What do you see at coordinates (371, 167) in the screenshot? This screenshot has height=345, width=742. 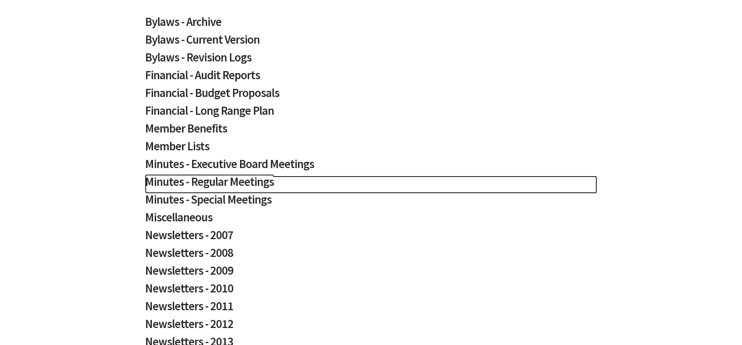 I see `h2: Minutes - Executive Board Meetings` at bounding box center [371, 167].